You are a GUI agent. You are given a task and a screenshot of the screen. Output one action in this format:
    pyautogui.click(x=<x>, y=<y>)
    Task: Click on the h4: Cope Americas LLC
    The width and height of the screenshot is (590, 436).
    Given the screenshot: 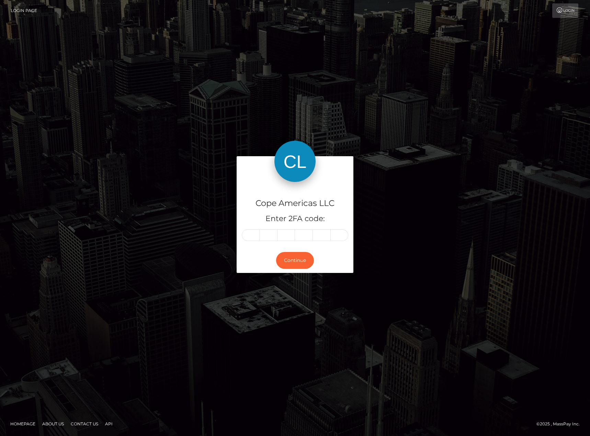 What is the action you would take?
    pyautogui.click(x=295, y=203)
    